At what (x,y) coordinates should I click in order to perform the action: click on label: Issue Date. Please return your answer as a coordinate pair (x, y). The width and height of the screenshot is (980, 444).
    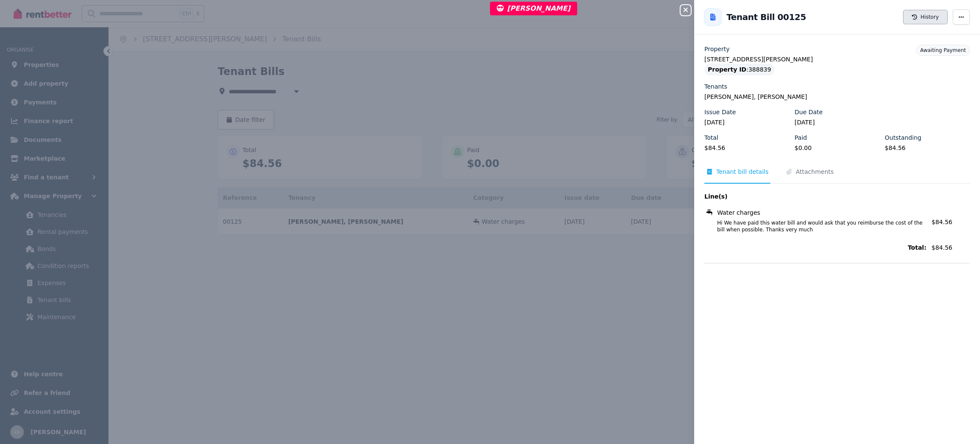
    Looking at the image, I should click on (720, 112).